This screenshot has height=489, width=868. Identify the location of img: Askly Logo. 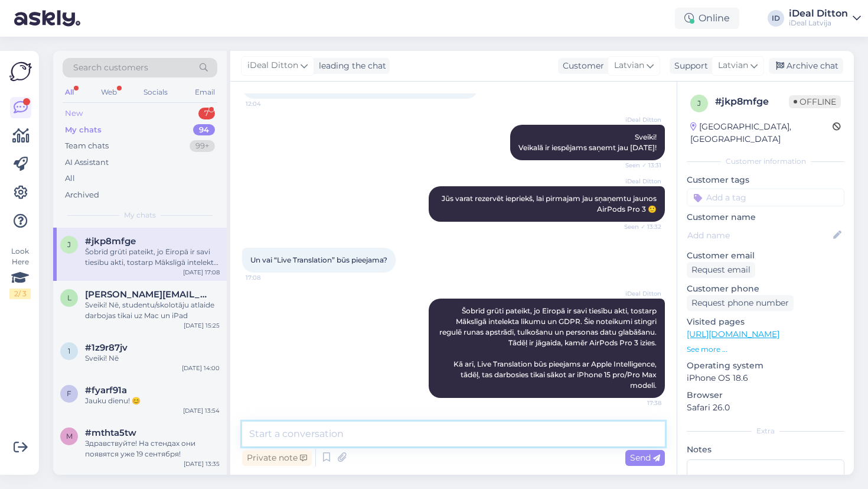
(21, 72).